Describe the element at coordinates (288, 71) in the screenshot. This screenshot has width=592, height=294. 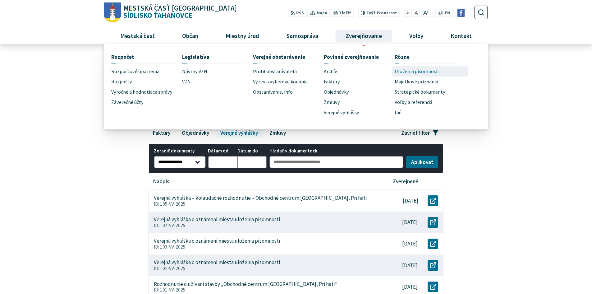
I see `a: Profil obstarávateľa` at that location.